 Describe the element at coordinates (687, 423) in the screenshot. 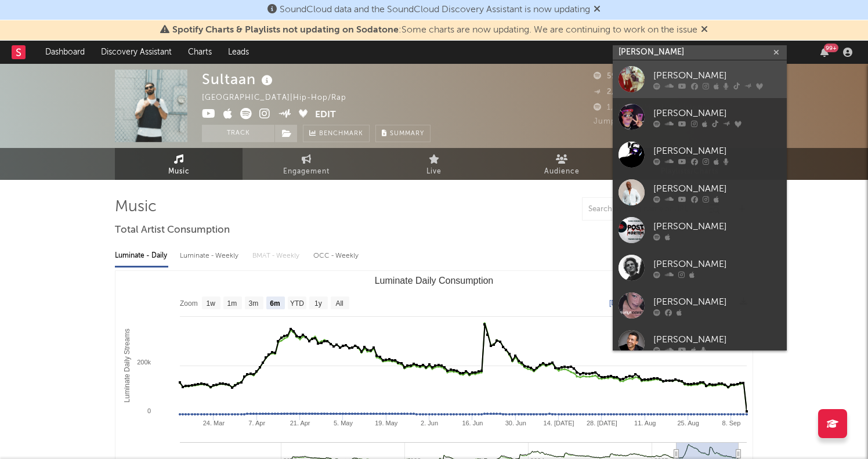

I see `text: 25. Aug` at that location.